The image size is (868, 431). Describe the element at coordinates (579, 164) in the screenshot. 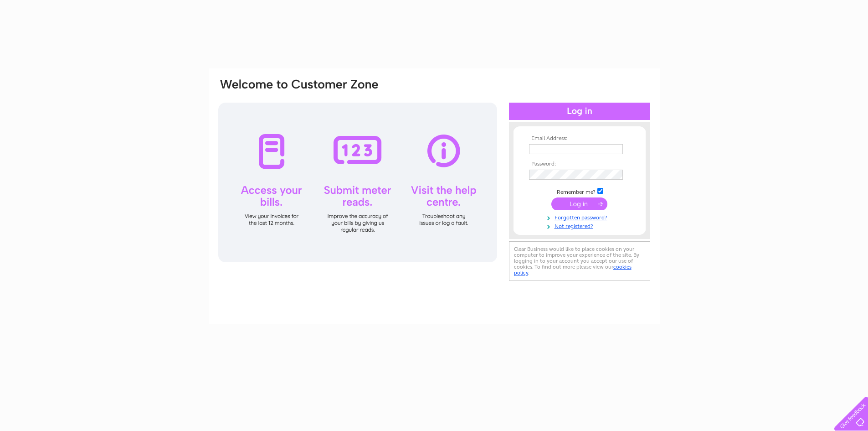

I see `th: Password:` at that location.